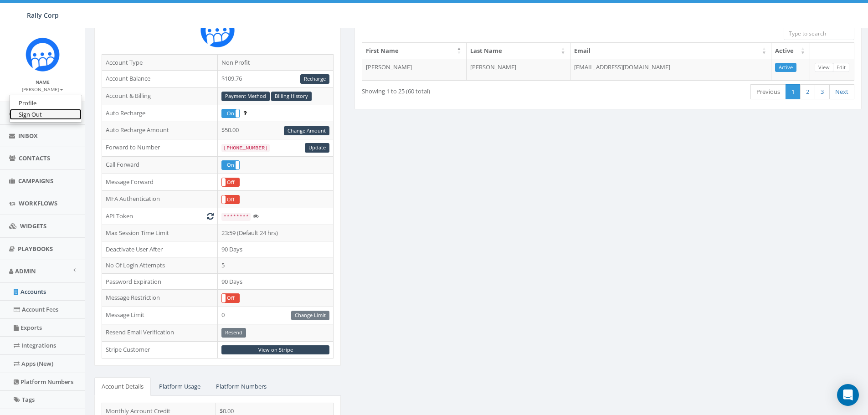  What do you see at coordinates (241, 386) in the screenshot?
I see `a: Platform Numbers` at bounding box center [241, 386].